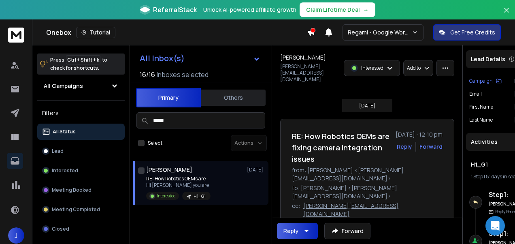  I want to click on p: Last Name, so click(481, 120).